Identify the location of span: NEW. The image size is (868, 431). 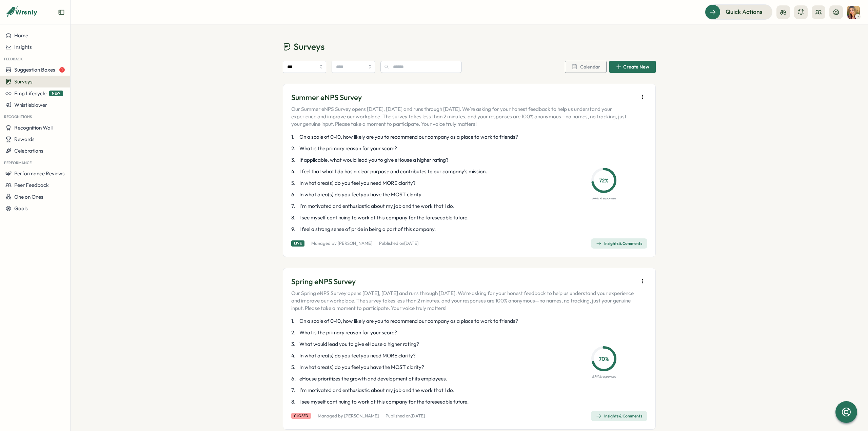
(56, 93).